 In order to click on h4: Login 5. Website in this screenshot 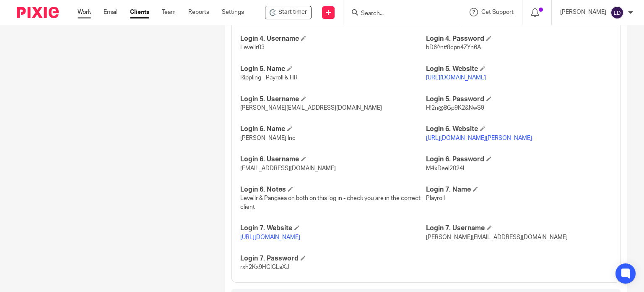, I will do `click(519, 69)`.